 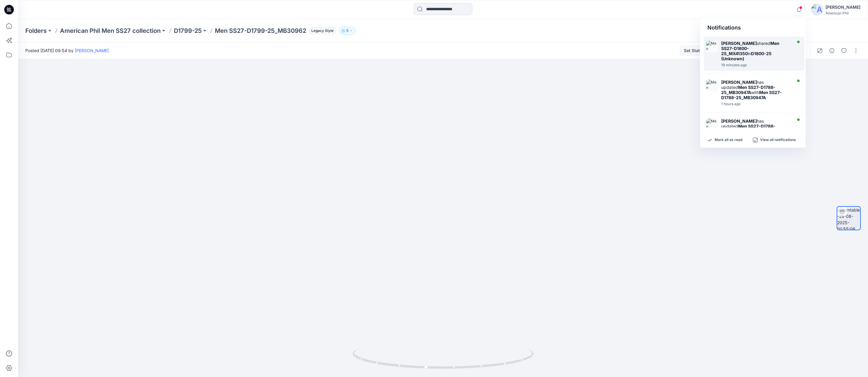 What do you see at coordinates (843, 13) in the screenshot?
I see `div: American Phil` at bounding box center [843, 13].